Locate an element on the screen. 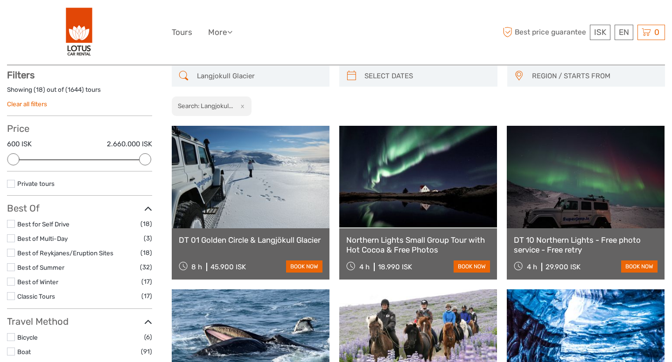 The width and height of the screenshot is (672, 362). span: 8 h is located at coordinates (196, 267).